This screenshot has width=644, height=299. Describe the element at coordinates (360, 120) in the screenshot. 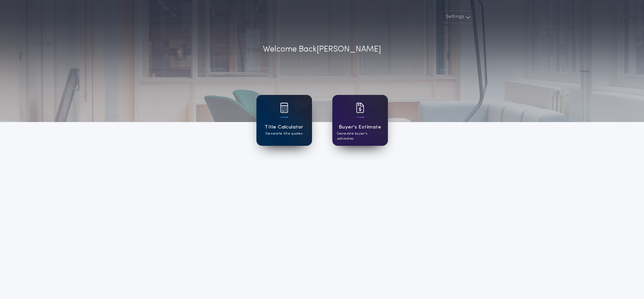

I see `a: card iconBuyer's EstimateGenerate buyer's estimates` at that location.